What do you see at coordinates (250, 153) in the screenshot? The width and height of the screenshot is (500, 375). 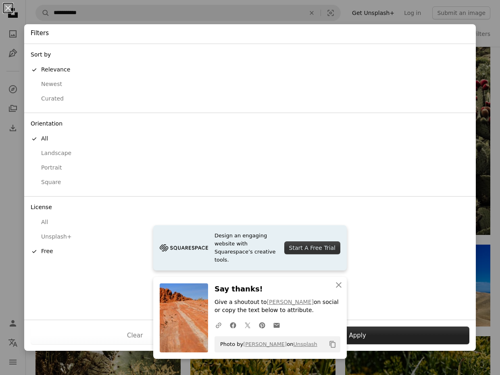 I see `div: Landscape` at bounding box center [250, 153].